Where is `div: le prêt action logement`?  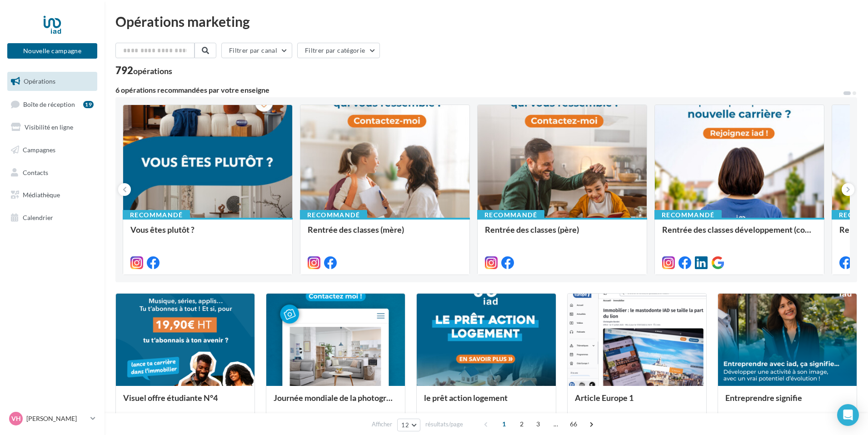 div: le prêt action logement is located at coordinates (486, 403).